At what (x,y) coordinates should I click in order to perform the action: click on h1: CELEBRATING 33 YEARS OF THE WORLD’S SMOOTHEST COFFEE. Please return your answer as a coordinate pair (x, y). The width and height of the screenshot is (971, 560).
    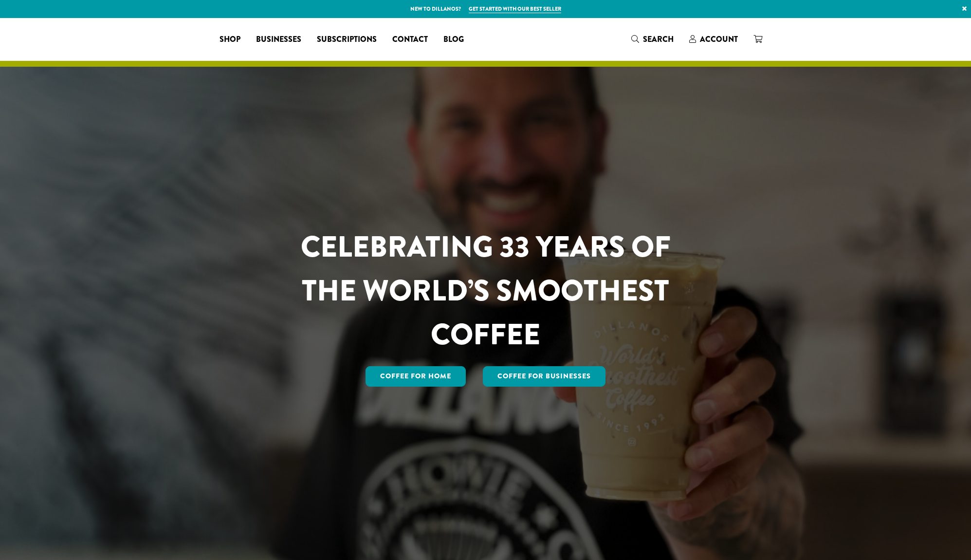
    Looking at the image, I should click on (486, 290).